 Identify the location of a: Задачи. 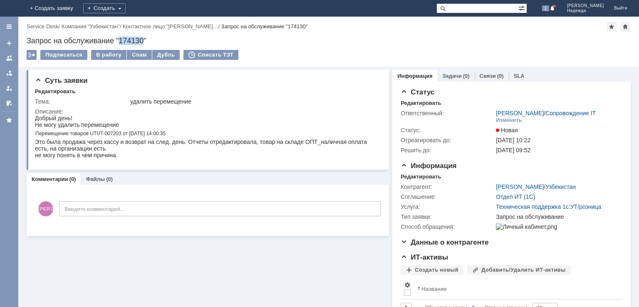
(452, 76).